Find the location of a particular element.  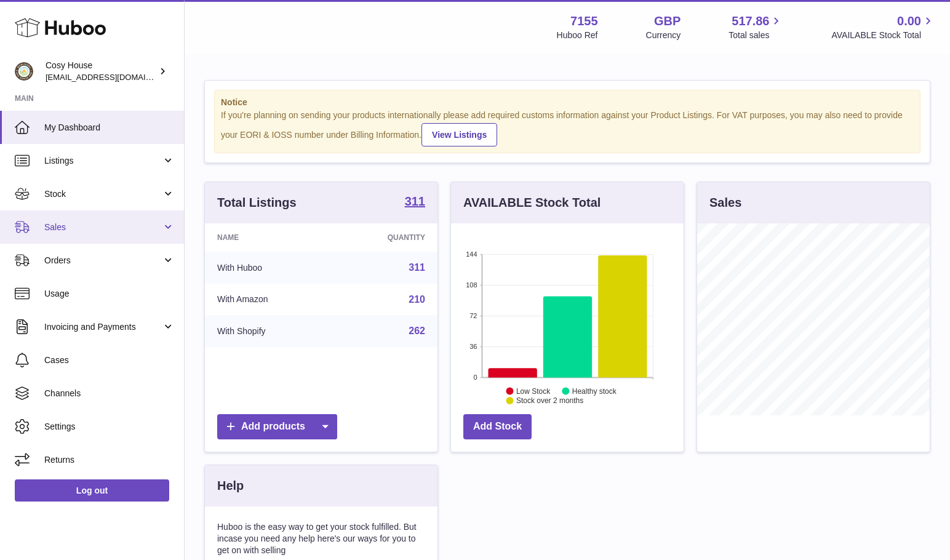

text: Healthy stock is located at coordinates (594, 391).